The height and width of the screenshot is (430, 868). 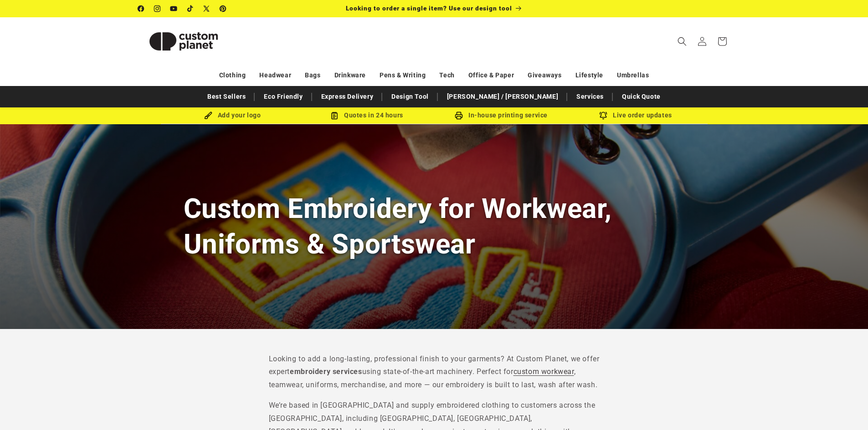 I want to click on a: Quick Quote, so click(x=641, y=97).